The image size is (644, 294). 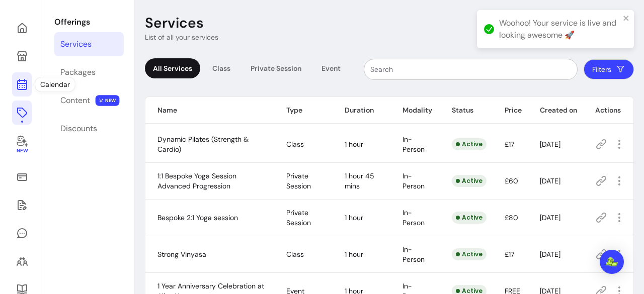 What do you see at coordinates (22, 233) in the screenshot?
I see `a: My Messages` at bounding box center [22, 233].